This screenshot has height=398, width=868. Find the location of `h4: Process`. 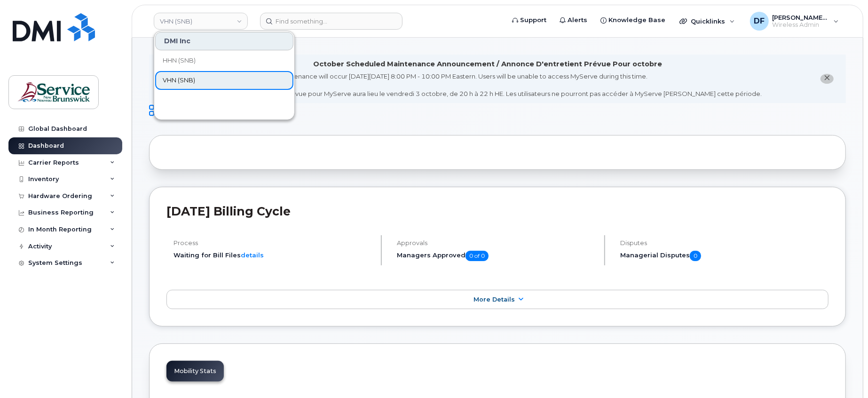

h4: Process is located at coordinates (273, 243).